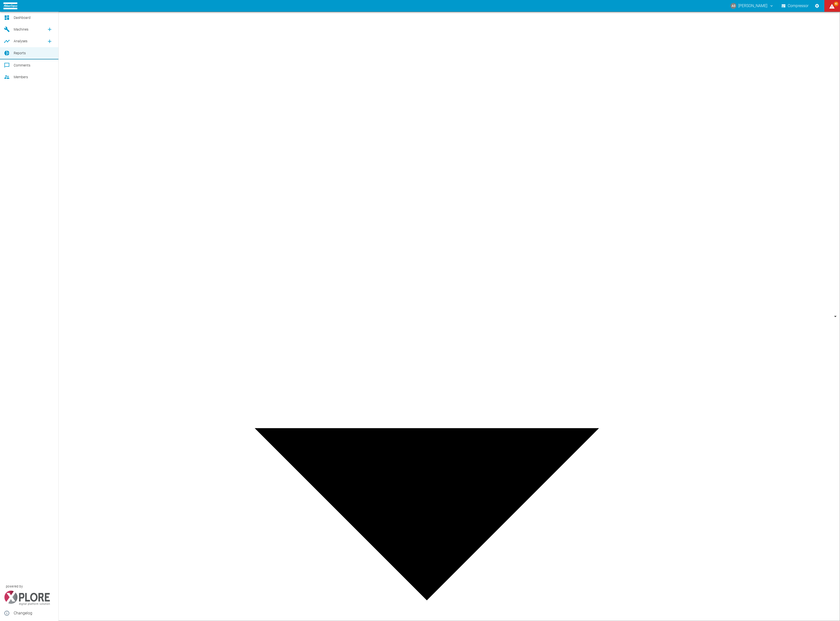 The image size is (840, 621). Describe the element at coordinates (432, 35) in the screenshot. I see `li: Months` at that location.